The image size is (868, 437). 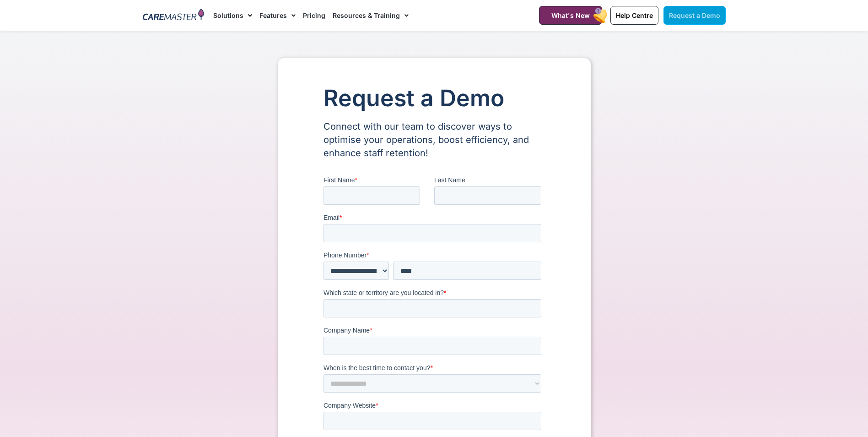 I want to click on span: I have an existing NDIS business and my current software isn't providing everything I need, so click(x=109, y=385).